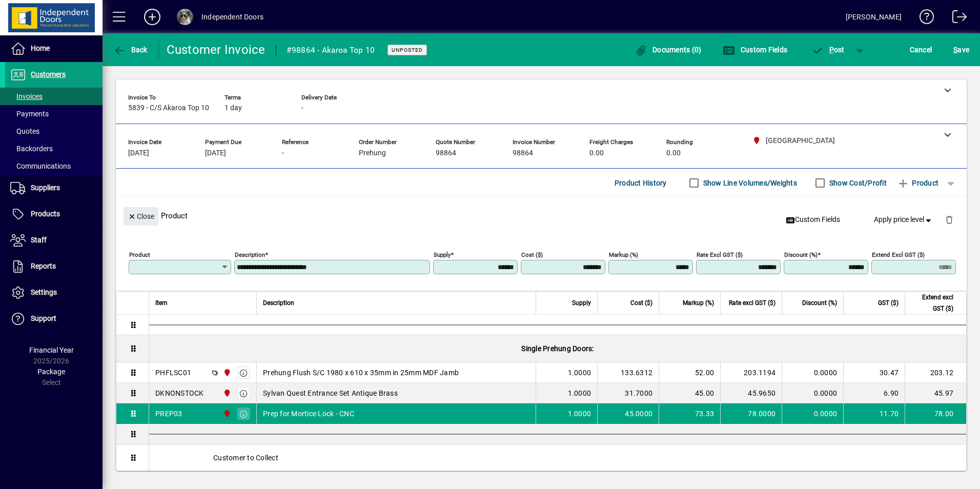 The width and height of the screenshot is (980, 489). I want to click on span: Back, so click(130, 49).